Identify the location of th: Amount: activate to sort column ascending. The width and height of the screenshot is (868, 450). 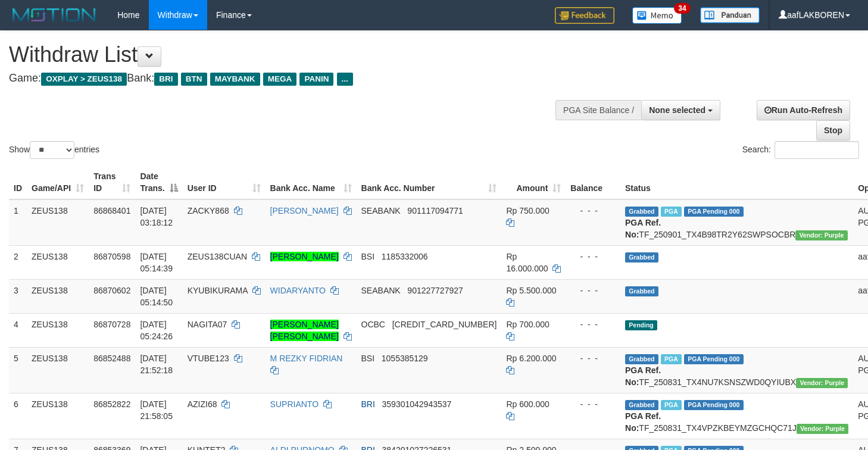
(534, 182).